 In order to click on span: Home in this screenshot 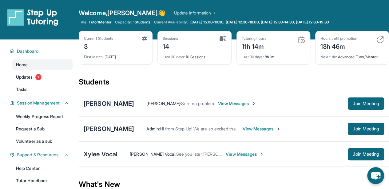, I will do `click(22, 65)`.